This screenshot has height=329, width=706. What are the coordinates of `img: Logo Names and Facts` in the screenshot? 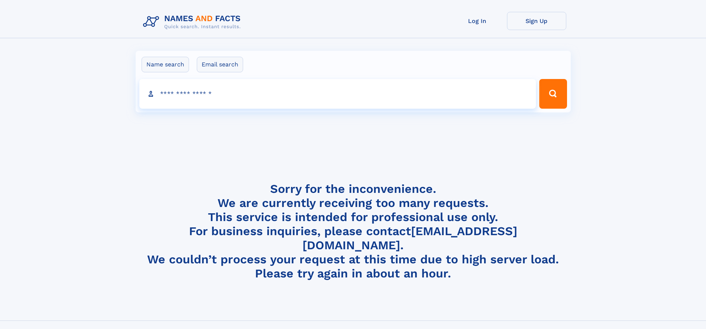 It's located at (194, 22).